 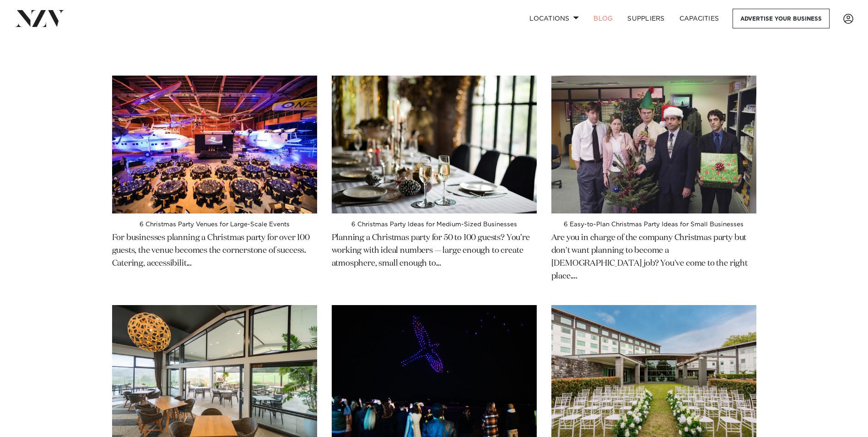 What do you see at coordinates (654, 225) in the screenshot?
I see `h4: 6 Easy-to-Plan Christmas Party Ideas for Small Businesses` at bounding box center [654, 225].